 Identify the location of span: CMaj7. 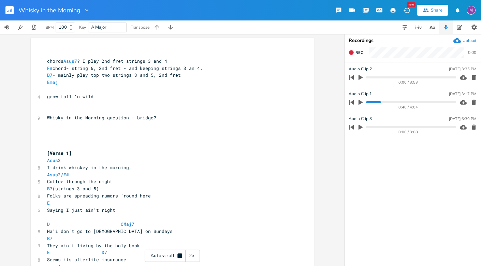
(128, 224).